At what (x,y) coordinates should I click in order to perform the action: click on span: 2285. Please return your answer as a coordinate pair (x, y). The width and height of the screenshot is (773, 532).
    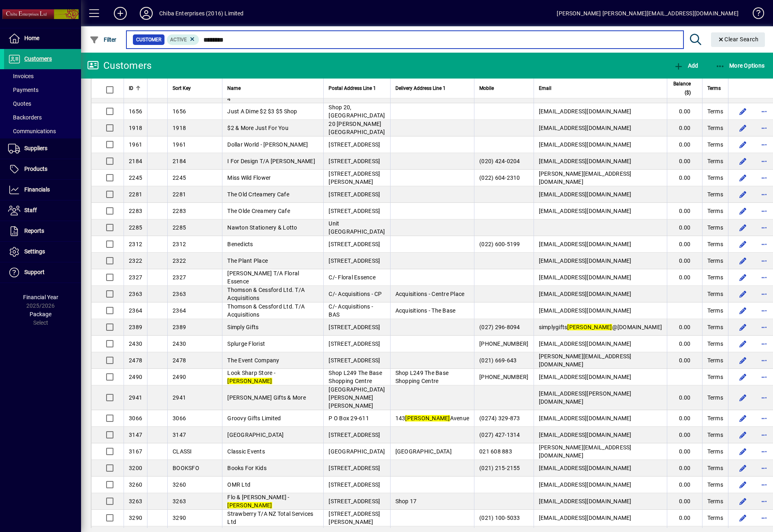
    Looking at the image, I should click on (179, 227).